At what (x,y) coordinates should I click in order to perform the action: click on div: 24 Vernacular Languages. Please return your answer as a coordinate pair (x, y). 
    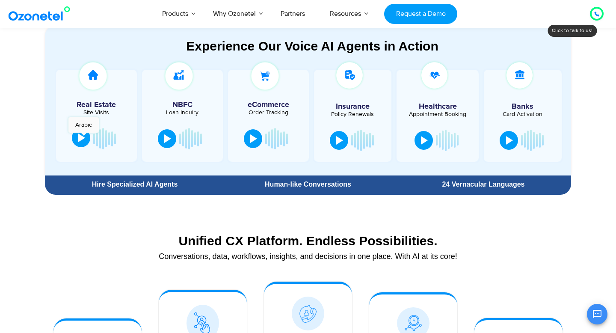
    Looking at the image, I should click on (483, 184).